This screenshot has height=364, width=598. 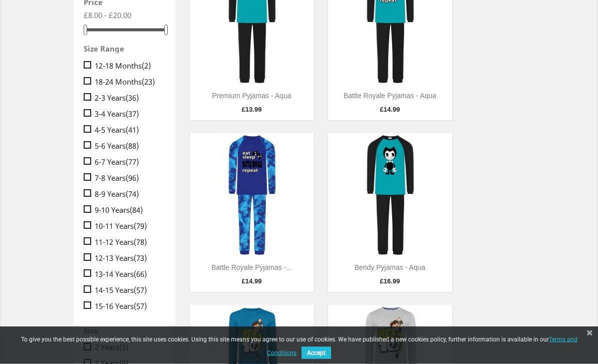 I want to click on a: 3-4 Years(37), so click(x=128, y=114).